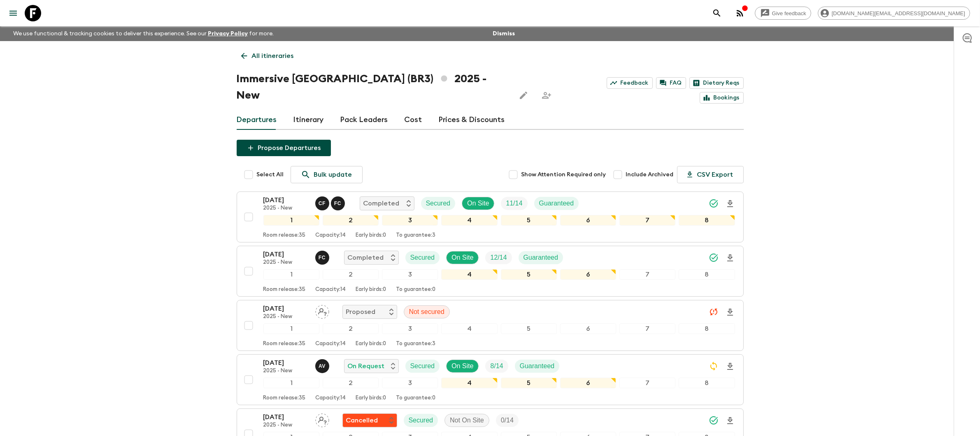 The height and width of the screenshot is (436, 980). Describe the element at coordinates (333, 174) in the screenshot. I see `p: Bulk update` at that location.